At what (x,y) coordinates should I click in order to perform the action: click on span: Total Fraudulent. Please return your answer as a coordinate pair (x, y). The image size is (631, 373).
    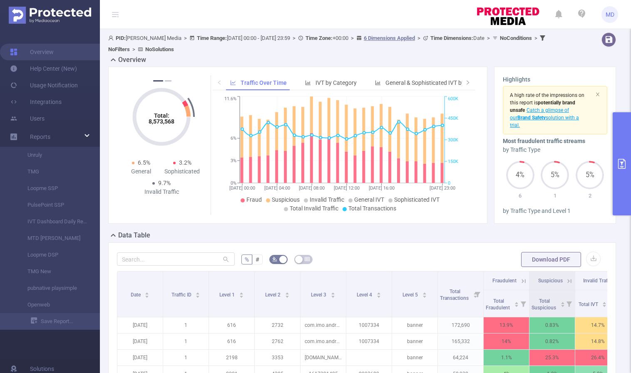
    Looking at the image, I should click on (498, 304).